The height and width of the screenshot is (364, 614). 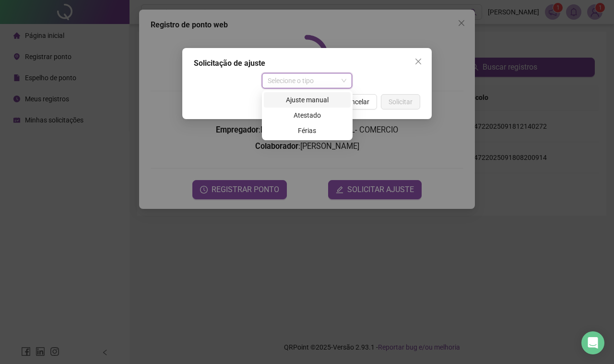 I want to click on button: Cancelar, so click(x=356, y=102).